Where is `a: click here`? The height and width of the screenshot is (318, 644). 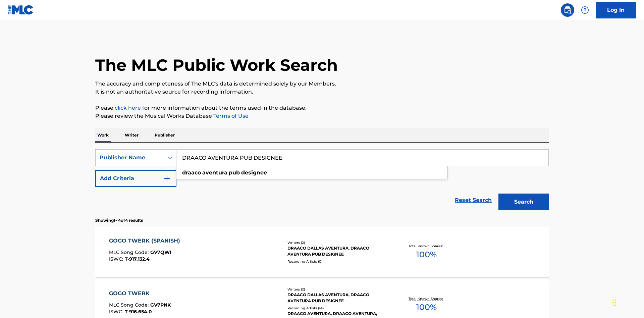 a: click here is located at coordinates (128, 108).